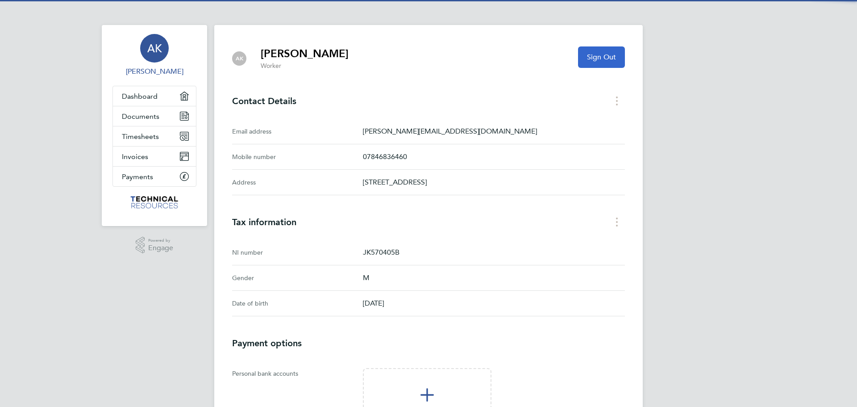 This screenshot has width=857, height=407. Describe the element at coordinates (429, 343) in the screenshot. I see `h3: Payment options` at that location.